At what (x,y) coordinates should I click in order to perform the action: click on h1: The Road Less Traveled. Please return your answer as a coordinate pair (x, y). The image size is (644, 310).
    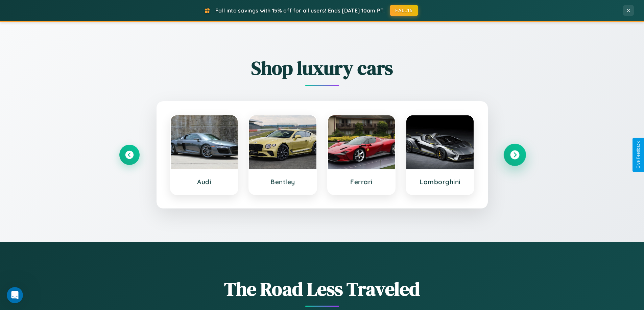
    Looking at the image, I should click on (322, 289).